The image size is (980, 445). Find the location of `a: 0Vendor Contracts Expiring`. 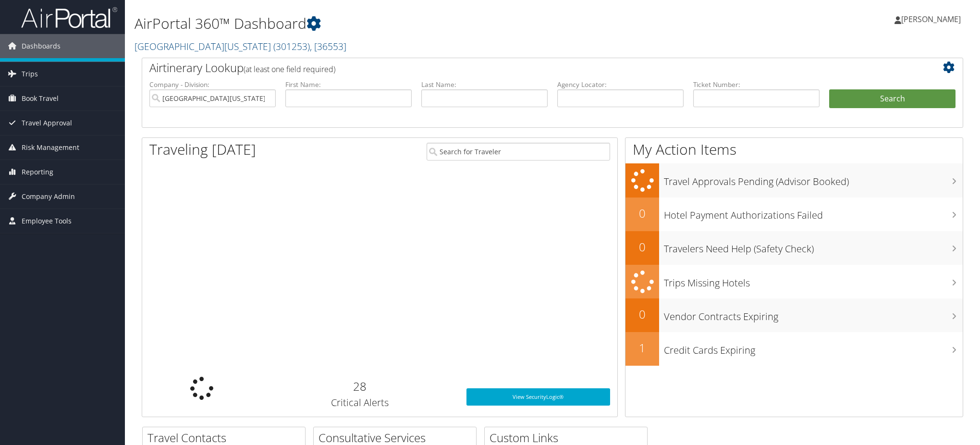

a: 0Vendor Contracts Expiring is located at coordinates (794, 315).